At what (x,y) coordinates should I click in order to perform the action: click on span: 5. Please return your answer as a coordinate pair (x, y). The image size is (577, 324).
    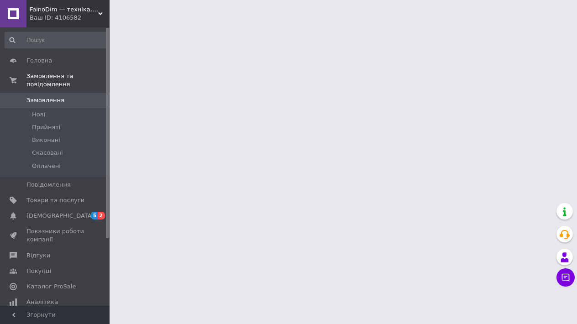
    Looking at the image, I should click on (95, 216).